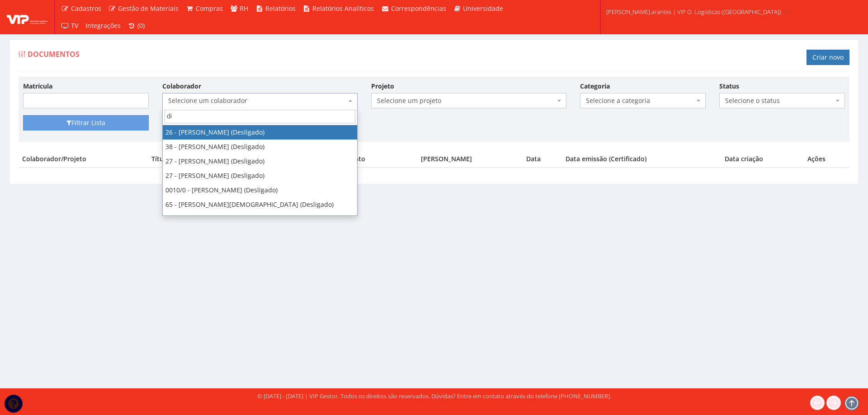 This screenshot has width=868, height=415. What do you see at coordinates (827, 57) in the screenshot?
I see `a: Criar novo` at bounding box center [827, 57].